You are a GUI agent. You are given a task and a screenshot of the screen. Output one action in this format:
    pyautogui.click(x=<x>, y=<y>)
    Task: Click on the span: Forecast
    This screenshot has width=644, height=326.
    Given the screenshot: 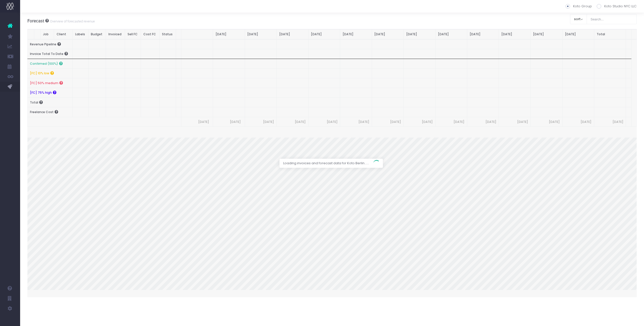 What is the action you would take?
    pyautogui.click(x=36, y=21)
    